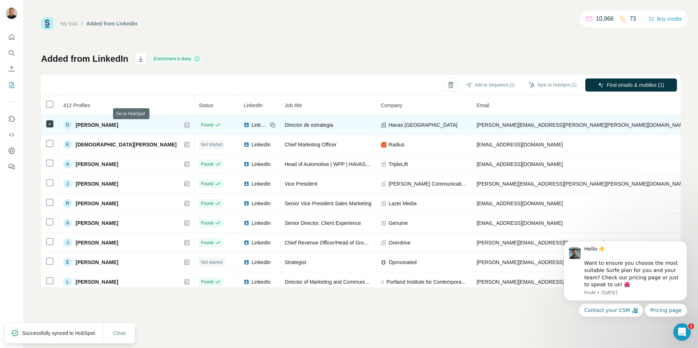 Image resolution: width=698 pixels, height=348 pixels. I want to click on span: Chief Marketing Officer, so click(310, 145).